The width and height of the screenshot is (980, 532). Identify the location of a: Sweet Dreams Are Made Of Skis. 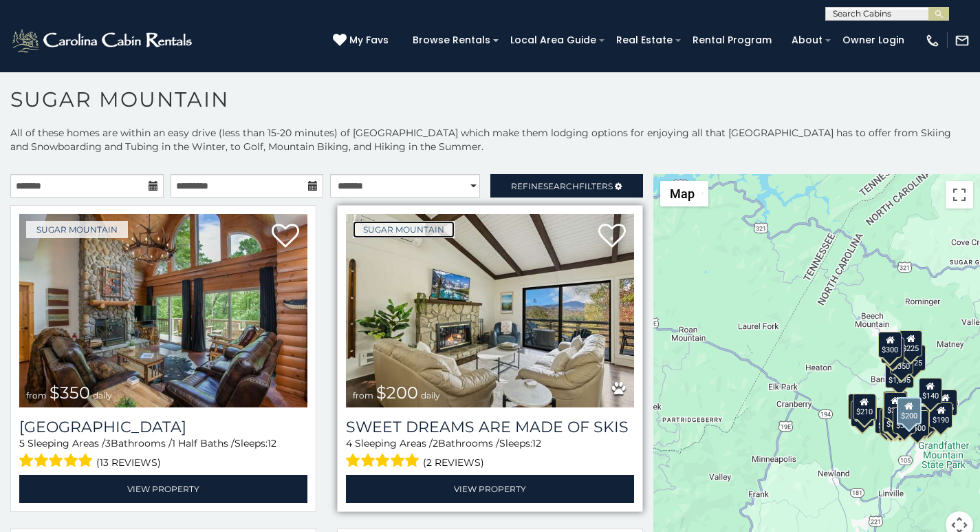
(490, 427).